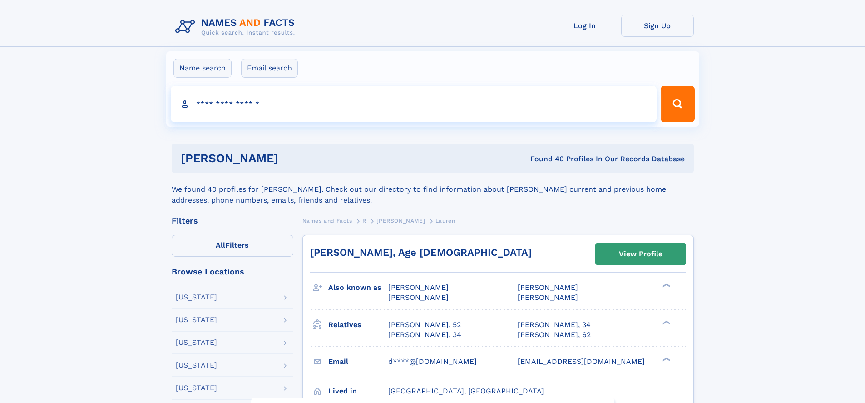  I want to click on h3: Email, so click(358, 361).